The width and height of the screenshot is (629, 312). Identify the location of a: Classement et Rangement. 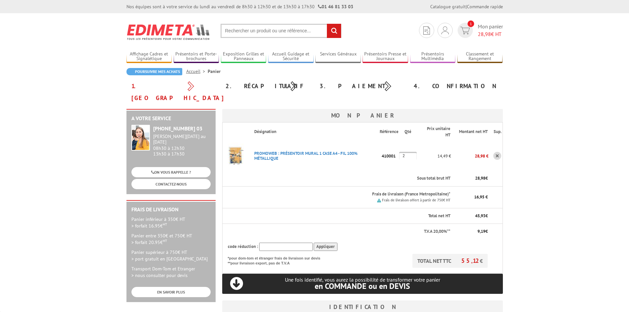
(480, 56).